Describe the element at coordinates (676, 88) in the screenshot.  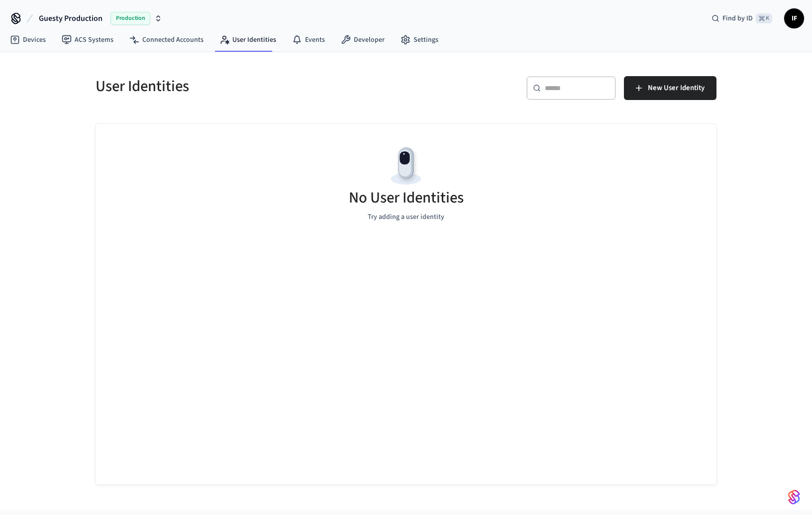
I see `span: New User Identity` at that location.